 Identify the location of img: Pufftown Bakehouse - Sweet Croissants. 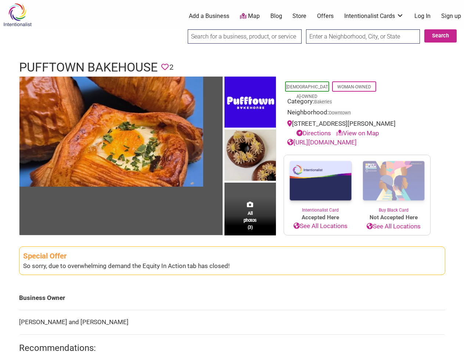
(250, 156).